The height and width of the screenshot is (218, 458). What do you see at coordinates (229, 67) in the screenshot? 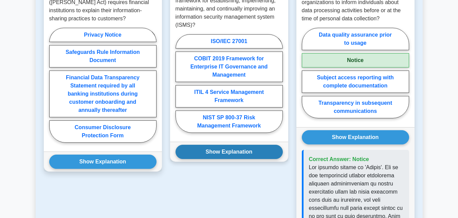
I see `label: COBIT 2019 Framework for Enterprise IT Governance and Management` at bounding box center [229, 67].